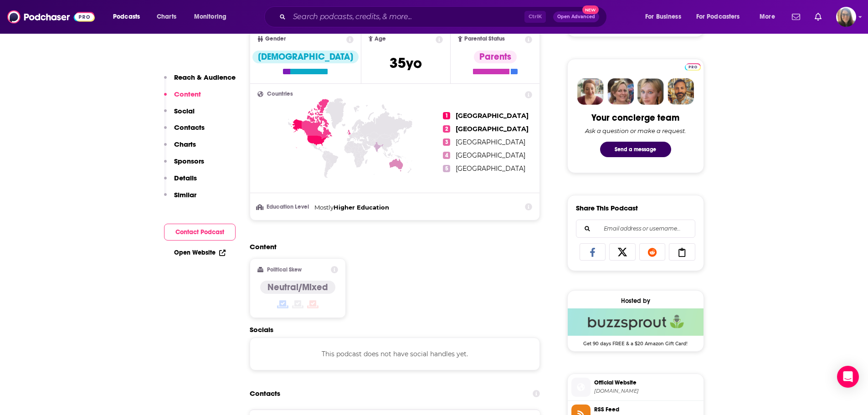 Image resolution: width=868 pixels, height=415 pixels. Describe the element at coordinates (576, 17) in the screenshot. I see `button: Open AdvancedNew` at that location.